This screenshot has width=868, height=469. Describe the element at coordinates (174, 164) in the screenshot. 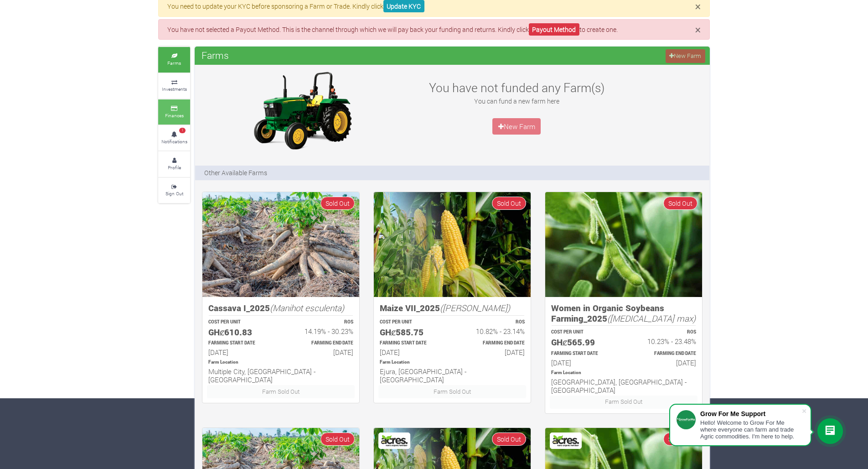

I see `a: Profile` at that location.